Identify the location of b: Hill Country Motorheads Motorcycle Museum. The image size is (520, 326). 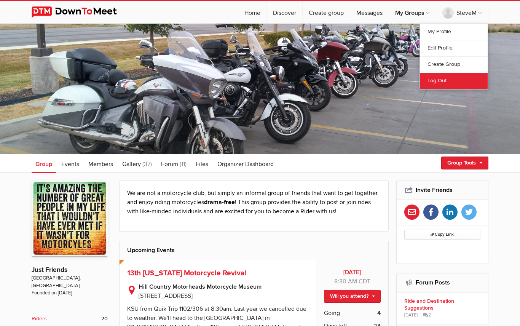
(223, 287).